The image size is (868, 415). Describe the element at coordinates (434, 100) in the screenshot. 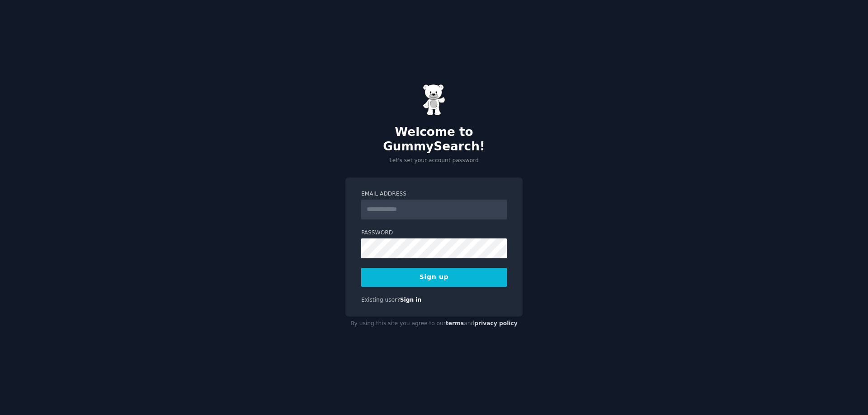

I see `img: Gummy Bear` at that location.